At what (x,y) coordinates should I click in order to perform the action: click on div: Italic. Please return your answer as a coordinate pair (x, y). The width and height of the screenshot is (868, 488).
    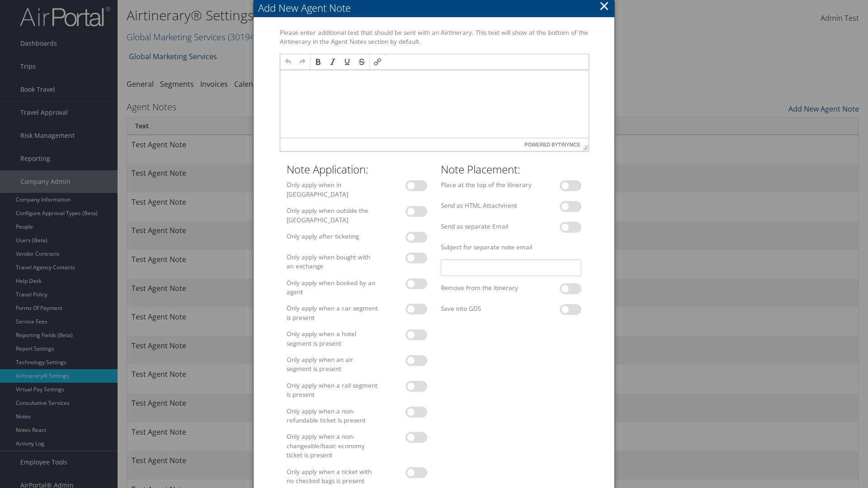
    Looking at the image, I should click on (332, 62).